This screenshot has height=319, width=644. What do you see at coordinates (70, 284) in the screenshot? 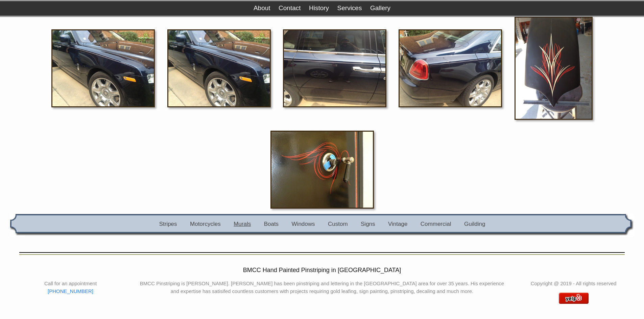
I see `li: Call for an appointment` at bounding box center [70, 284].